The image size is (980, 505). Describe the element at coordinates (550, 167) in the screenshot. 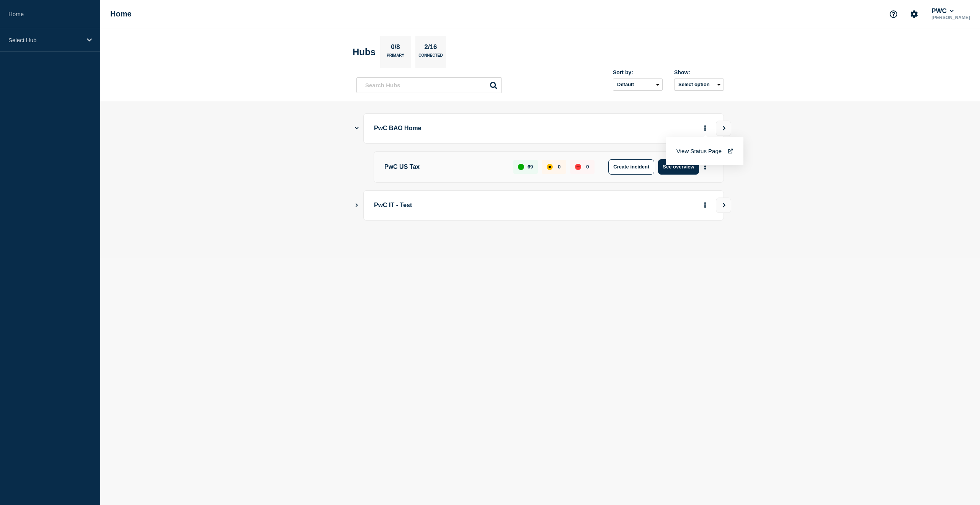

I see `div: affected` at that location.